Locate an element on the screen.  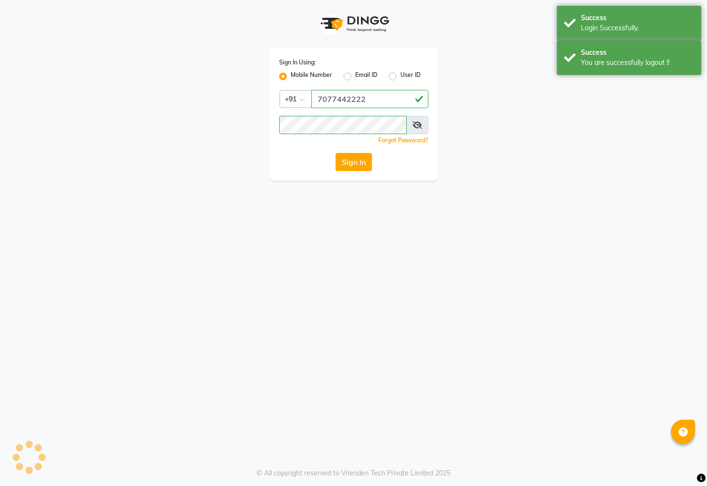
label: User ID is located at coordinates (410, 76).